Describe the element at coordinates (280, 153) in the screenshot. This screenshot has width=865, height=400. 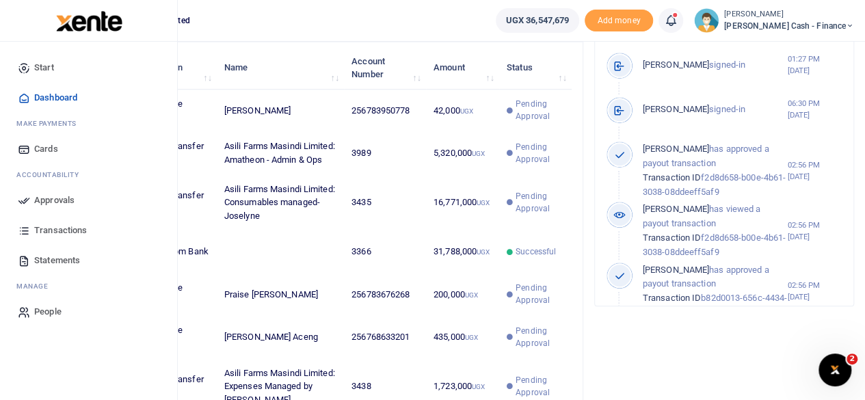
I see `td: Asili Farms Masindi Limited: Amatheon - Admin & Ops` at that location.